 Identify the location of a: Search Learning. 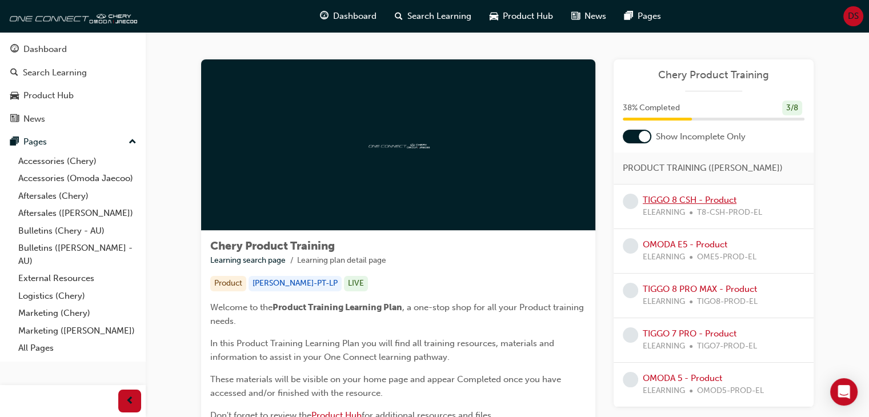
(73, 73).